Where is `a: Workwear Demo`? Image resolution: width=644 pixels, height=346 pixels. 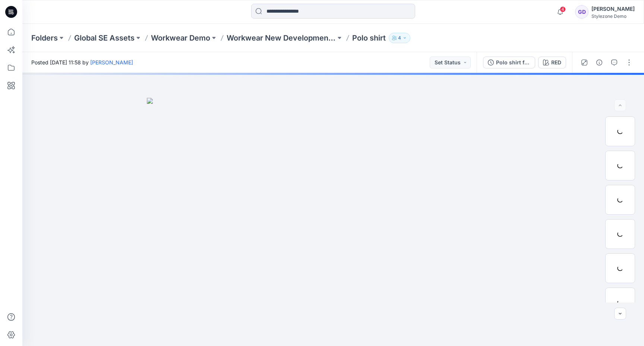 a: Workwear Demo is located at coordinates (180, 38).